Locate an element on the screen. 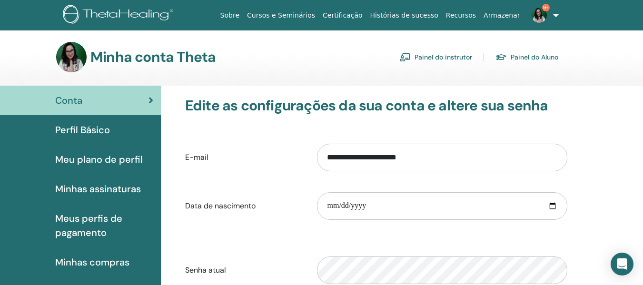 This screenshot has height=285, width=643. label: Senha atual is located at coordinates (244, 271).